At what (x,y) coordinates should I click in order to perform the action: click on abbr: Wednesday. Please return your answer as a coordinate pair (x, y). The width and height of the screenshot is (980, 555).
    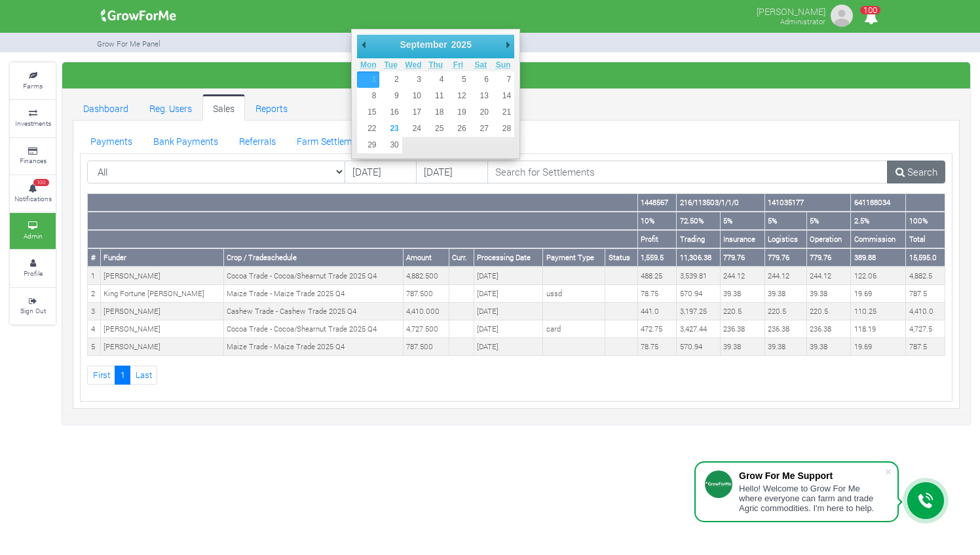
    Looking at the image, I should click on (413, 65).